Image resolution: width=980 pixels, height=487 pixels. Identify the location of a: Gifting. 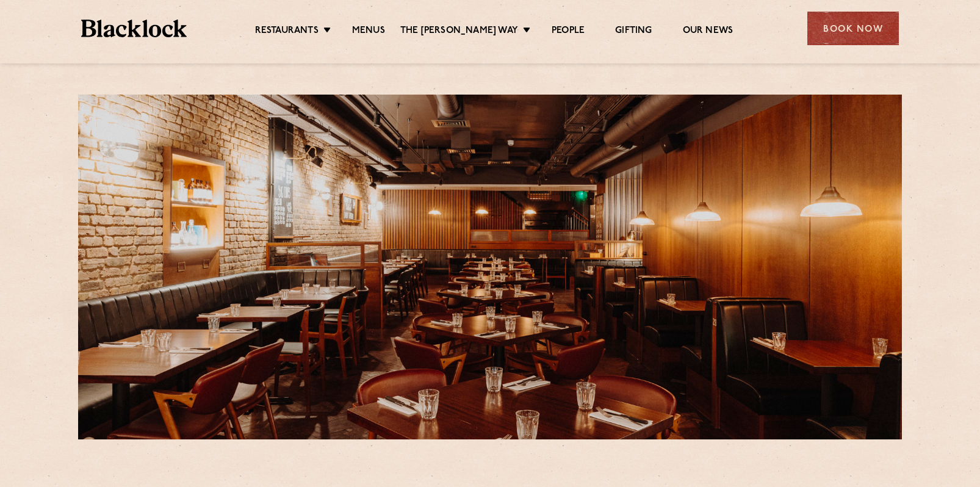
(633, 32).